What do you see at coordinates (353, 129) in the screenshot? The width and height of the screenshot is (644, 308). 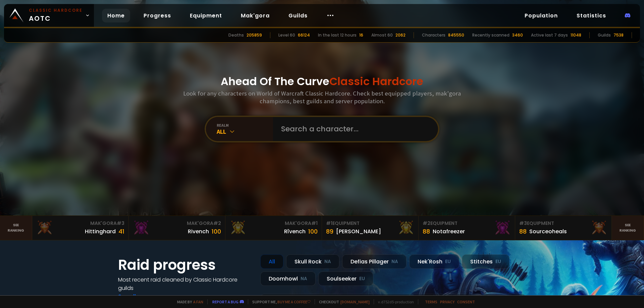 I see `input: Search a character...` at bounding box center [353, 129].